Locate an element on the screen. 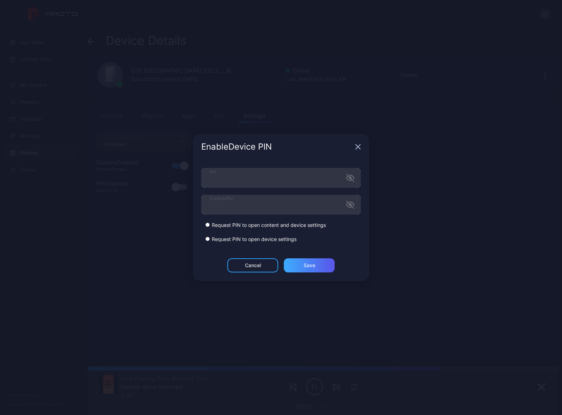 The width and height of the screenshot is (562, 415). label: Request PIN to open content and device settings is located at coordinates (268, 225).